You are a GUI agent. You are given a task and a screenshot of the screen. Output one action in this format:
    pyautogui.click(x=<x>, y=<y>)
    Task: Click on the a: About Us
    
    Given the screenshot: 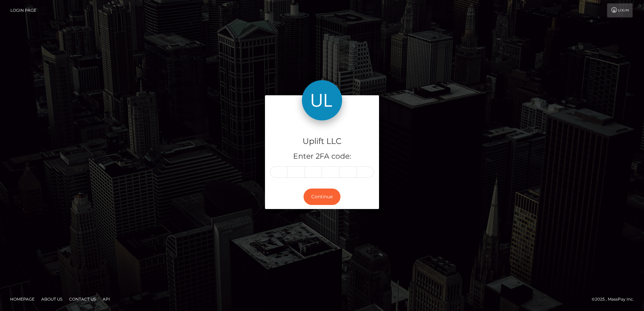 What is the action you would take?
    pyautogui.click(x=52, y=299)
    